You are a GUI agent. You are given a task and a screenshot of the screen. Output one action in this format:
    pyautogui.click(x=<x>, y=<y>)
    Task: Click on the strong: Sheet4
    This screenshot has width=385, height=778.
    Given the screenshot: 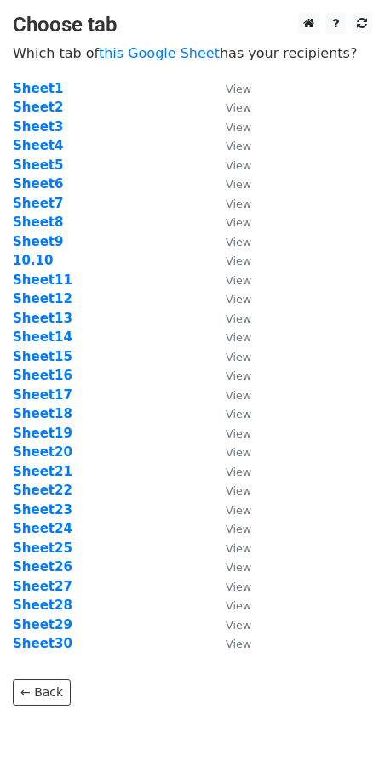 What is the action you would take?
    pyautogui.click(x=37, y=146)
    